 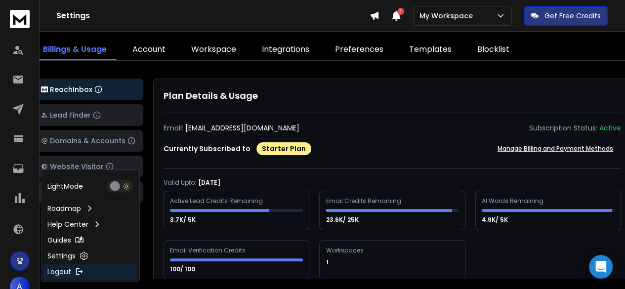 I want to click on a: Billings & Usage, so click(x=75, y=50).